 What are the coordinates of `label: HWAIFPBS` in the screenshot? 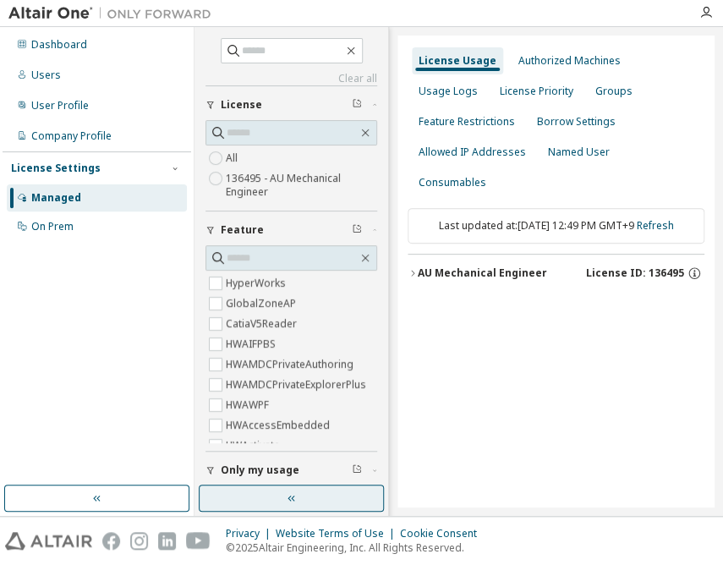 It's located at (252, 344).